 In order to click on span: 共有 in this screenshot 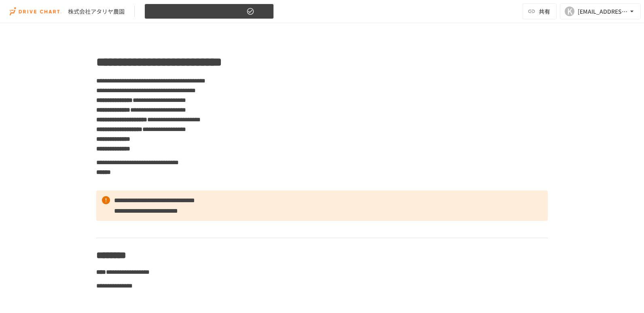, I will do `click(545, 11)`.